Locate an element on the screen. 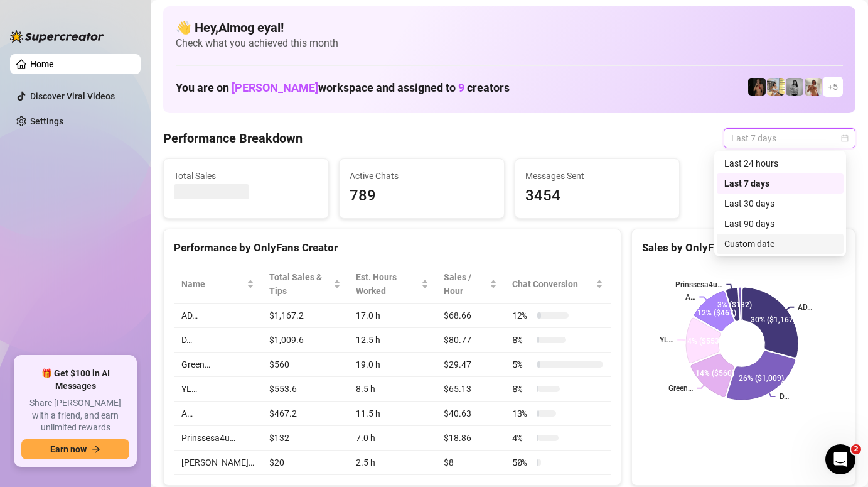 This screenshot has height=487, width=868. td: $1,009.6 is located at coordinates (305, 340).